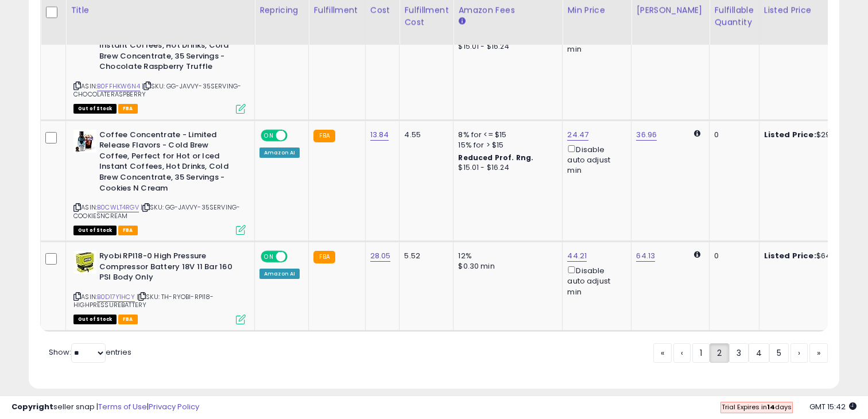 This screenshot has height=419, width=868. Describe the element at coordinates (507, 10) in the screenshot. I see `div: Amazon Fees` at that location.